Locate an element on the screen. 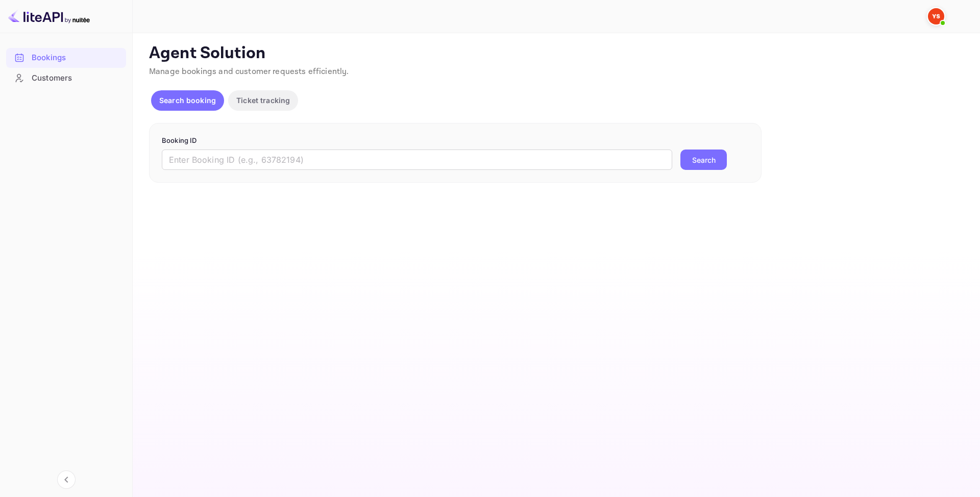 Image resolution: width=980 pixels, height=497 pixels. p: Booking ID is located at coordinates (456, 140).